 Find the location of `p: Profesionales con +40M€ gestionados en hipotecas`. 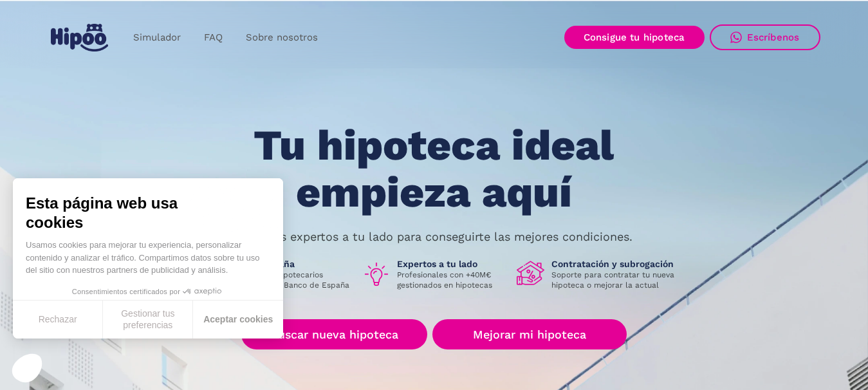

p: Profesionales con +40M€ gestionados en hipotecas is located at coordinates (452, 279).